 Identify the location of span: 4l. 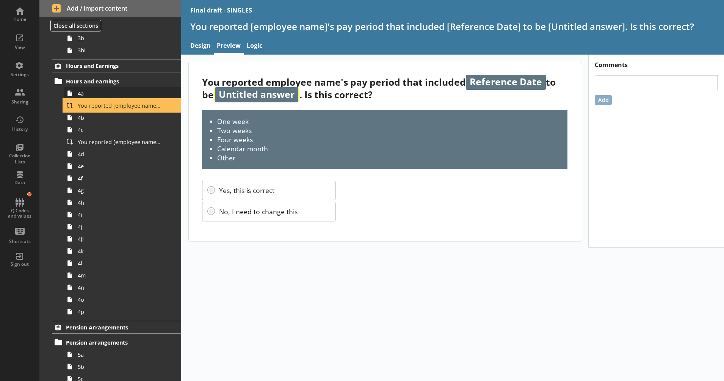
(119, 263).